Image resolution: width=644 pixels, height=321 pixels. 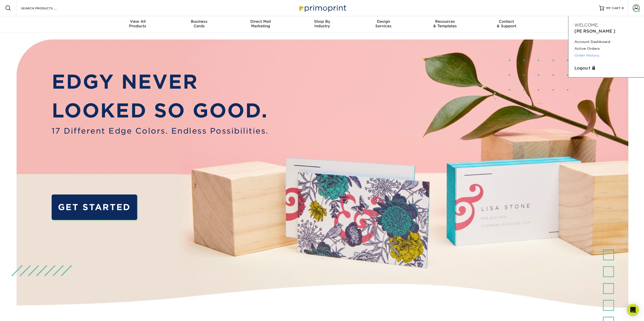 What do you see at coordinates (260, 22) in the screenshot?
I see `span: Direct Mail` at bounding box center [260, 22].